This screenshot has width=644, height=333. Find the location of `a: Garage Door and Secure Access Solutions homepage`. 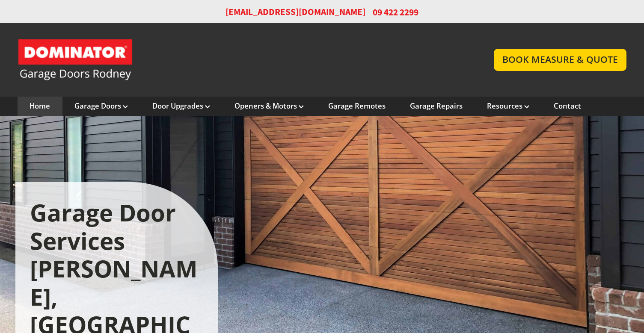

a: Garage Door and Secure Access Solutions homepage is located at coordinates (247, 60).